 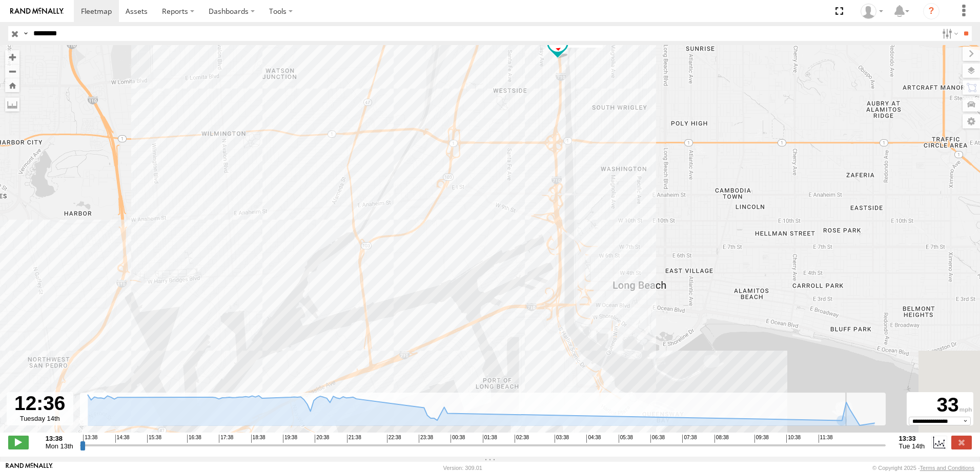 I want to click on button: Zoom Home, so click(x=12, y=85).